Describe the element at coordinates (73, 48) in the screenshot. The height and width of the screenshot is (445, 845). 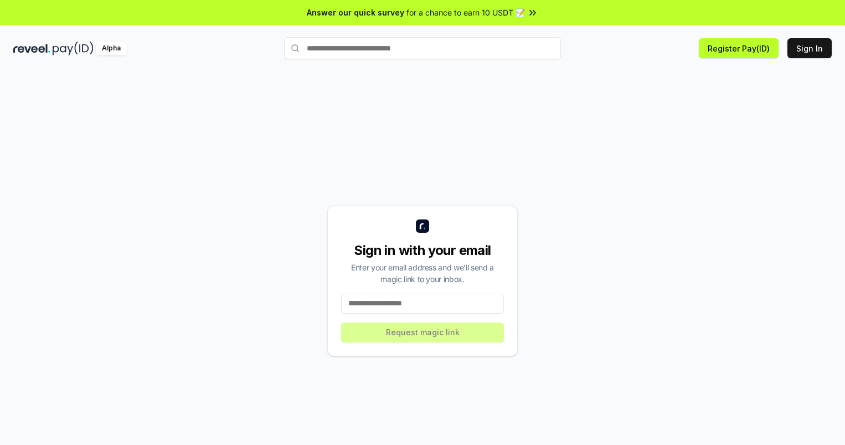
I see `img: pay_id` at that location.